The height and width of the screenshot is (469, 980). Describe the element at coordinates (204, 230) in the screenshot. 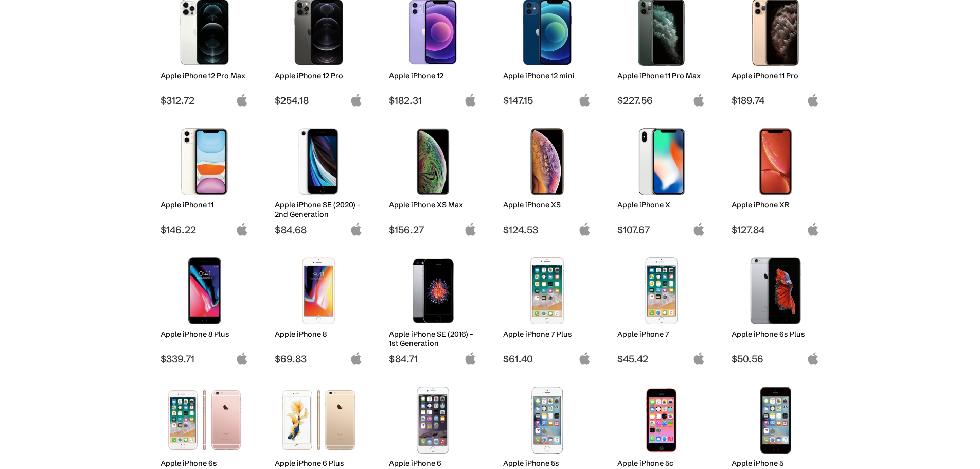

I see `span: $146.22` at that location.